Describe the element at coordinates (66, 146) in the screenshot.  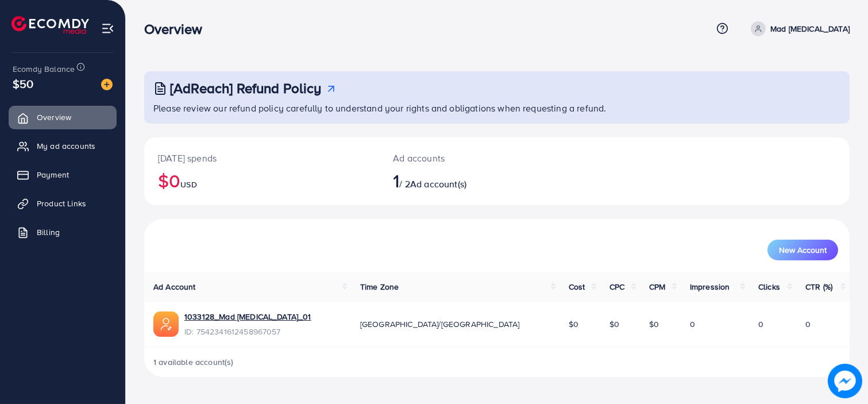
I see `span: My ad accounts` at that location.